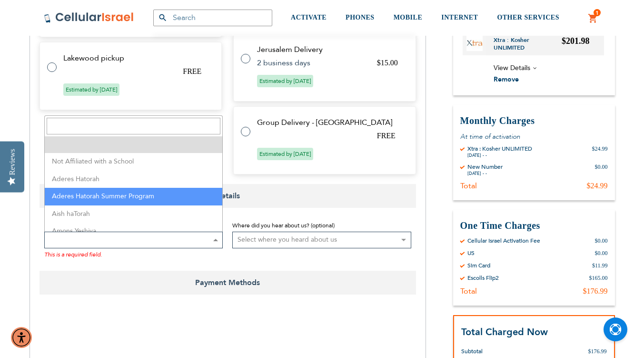 Image resolution: width=644 pixels, height=358 pixels. Describe the element at coordinates (134, 196) in the screenshot. I see `li: Aderes Hatorah Summer Program` at that location.